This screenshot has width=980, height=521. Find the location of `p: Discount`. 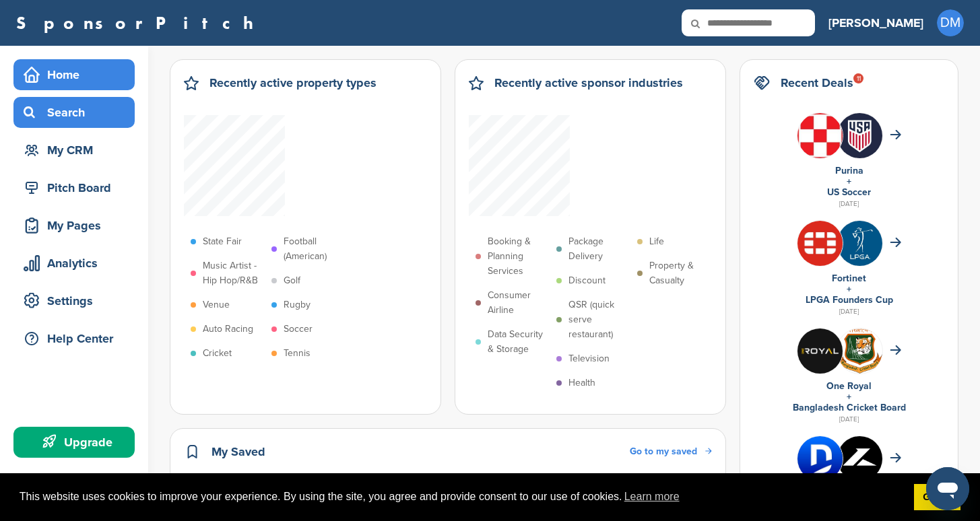

p: Discount is located at coordinates (586, 281).